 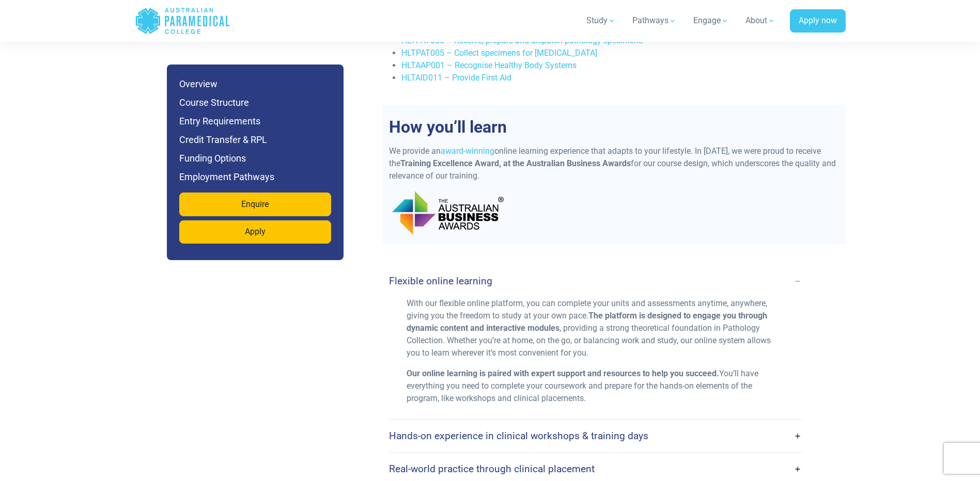 What do you see at coordinates (595, 281) in the screenshot?
I see `a: Flexible online learning` at bounding box center [595, 281].